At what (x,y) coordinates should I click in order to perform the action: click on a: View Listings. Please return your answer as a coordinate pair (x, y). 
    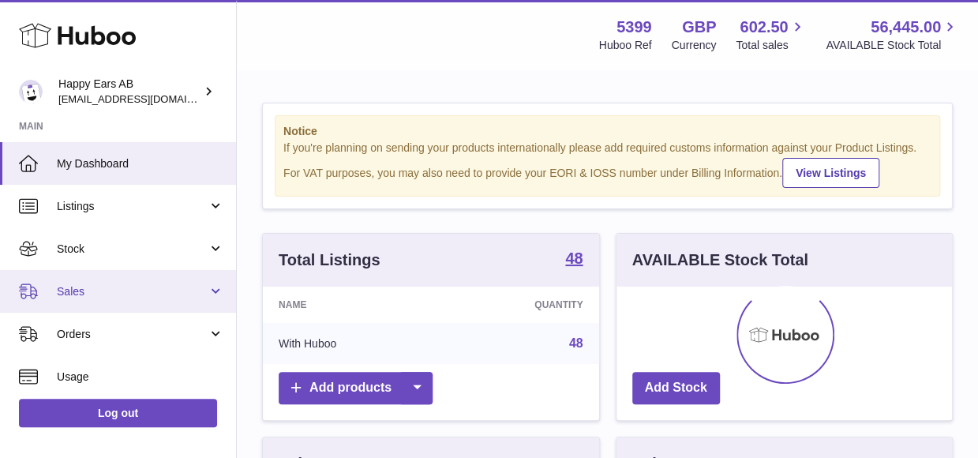
    Looking at the image, I should click on (830, 173).